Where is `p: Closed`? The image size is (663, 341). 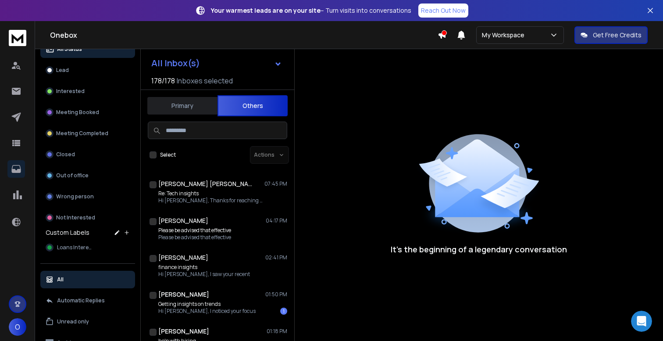
p: Closed is located at coordinates (65, 154).